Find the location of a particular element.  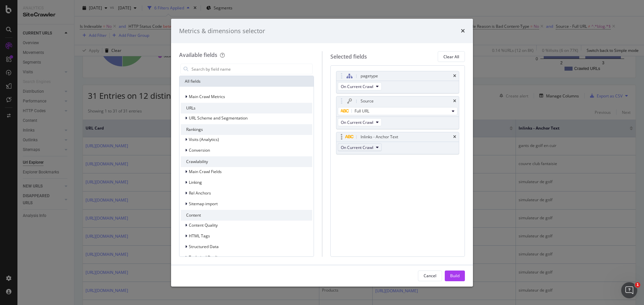

img: logo_orange.svg is located at coordinates (14, 14).